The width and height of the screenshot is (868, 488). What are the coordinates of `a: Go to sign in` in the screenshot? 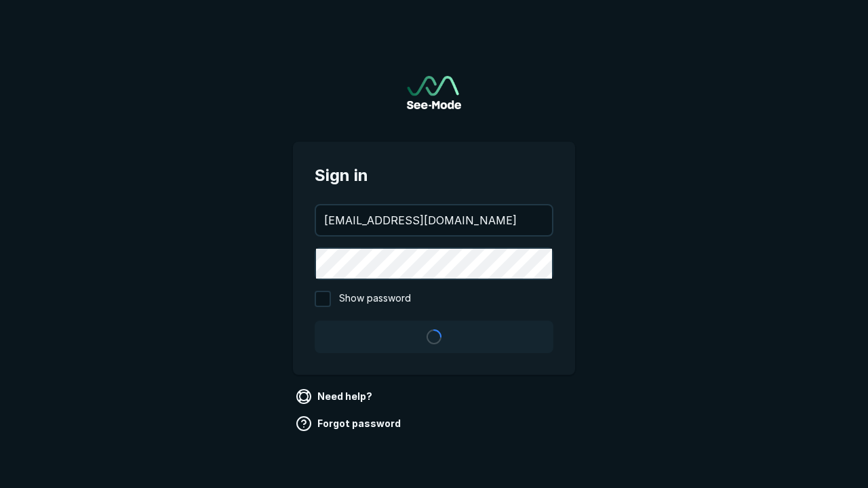 It's located at (434, 92).